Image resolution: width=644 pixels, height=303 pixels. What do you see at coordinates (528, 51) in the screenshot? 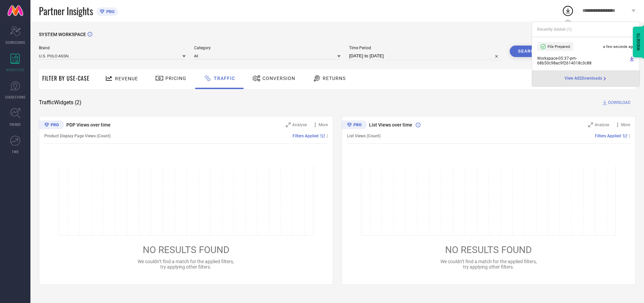
I see `button: Search` at bounding box center [528, 51].